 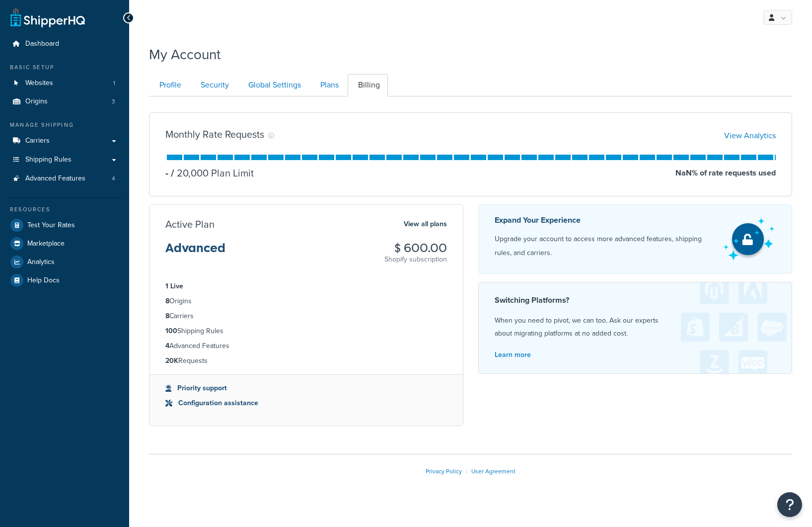 What do you see at coordinates (65, 243) in the screenshot?
I see `li: Marketplace` at bounding box center [65, 243].